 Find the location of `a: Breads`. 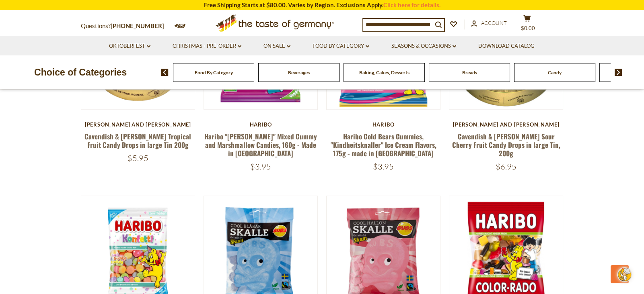

a: Breads is located at coordinates (469, 73).